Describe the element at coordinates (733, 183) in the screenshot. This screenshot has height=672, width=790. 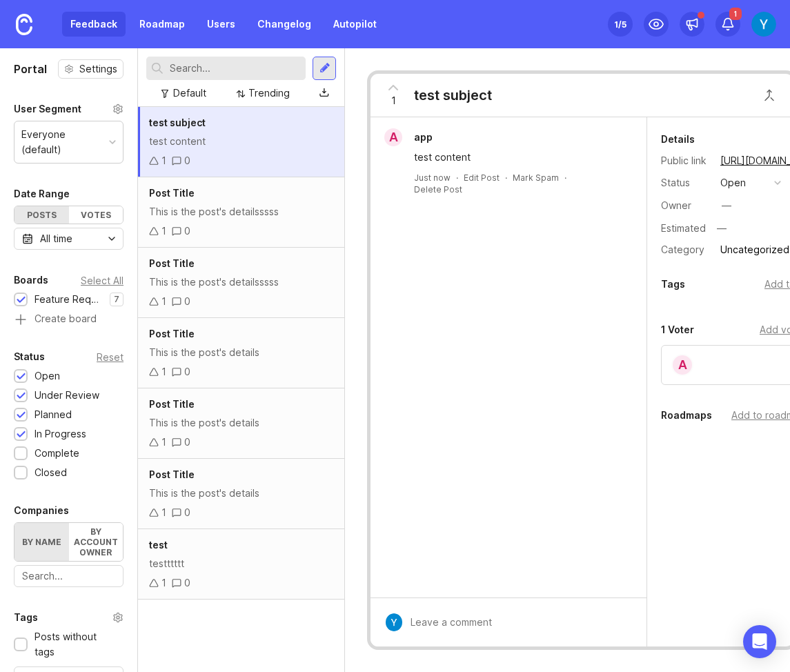
I see `div: open` at that location.